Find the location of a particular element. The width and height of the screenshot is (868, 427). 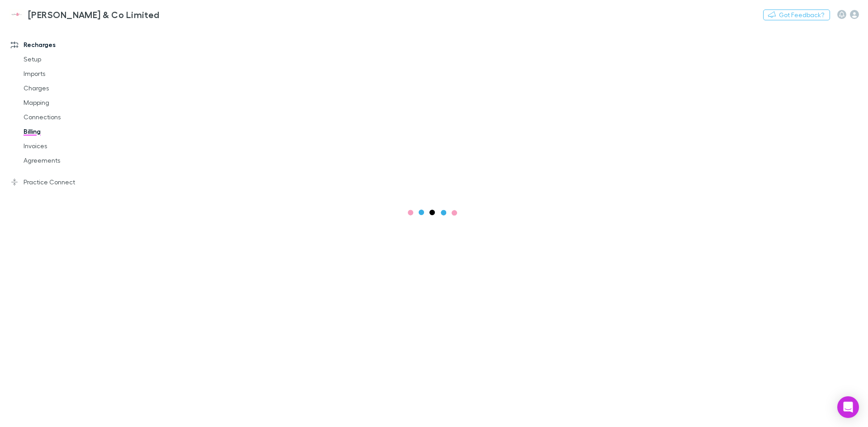

a: Invoices is located at coordinates (69, 146).